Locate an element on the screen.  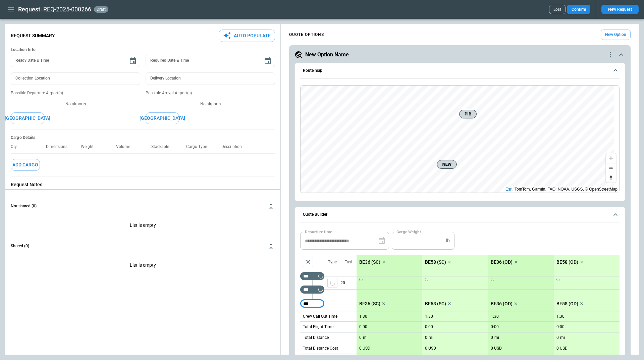
p: Total Distance Cost is located at coordinates (320, 348).